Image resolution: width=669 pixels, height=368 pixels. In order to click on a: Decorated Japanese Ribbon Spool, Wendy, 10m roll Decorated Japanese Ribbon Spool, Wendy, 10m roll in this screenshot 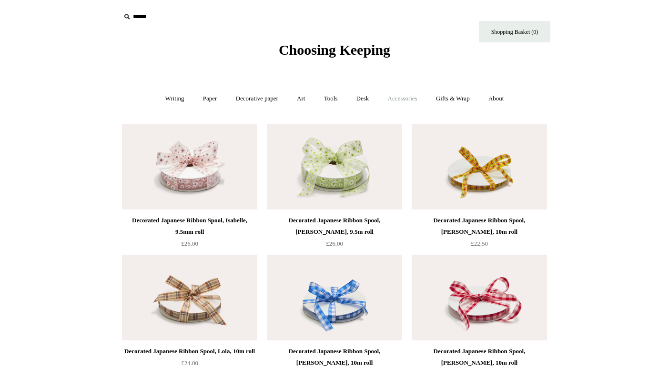, I will do `click(334, 298)`.